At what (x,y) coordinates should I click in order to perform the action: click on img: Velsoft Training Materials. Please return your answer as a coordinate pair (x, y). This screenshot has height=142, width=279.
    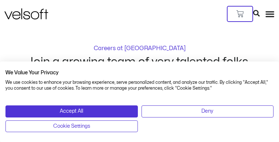
    Looking at the image, I should click on (26, 14).